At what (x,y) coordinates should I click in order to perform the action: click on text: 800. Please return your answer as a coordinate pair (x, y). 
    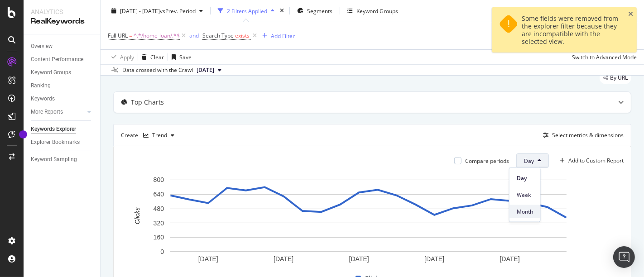
    Looking at the image, I should click on (159, 180).